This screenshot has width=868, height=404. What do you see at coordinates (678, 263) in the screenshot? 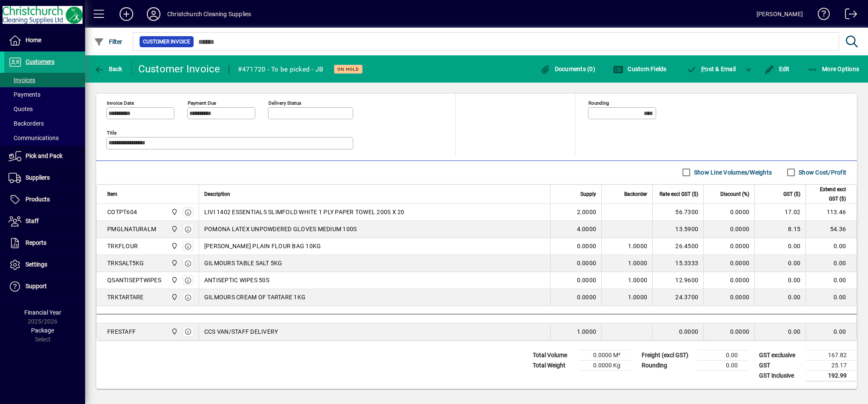
I see `div: 15.3333` at bounding box center [678, 263].